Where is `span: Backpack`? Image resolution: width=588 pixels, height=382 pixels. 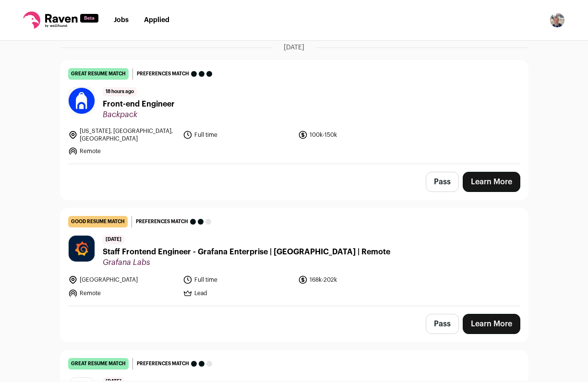
span: Backpack is located at coordinates (139, 115).